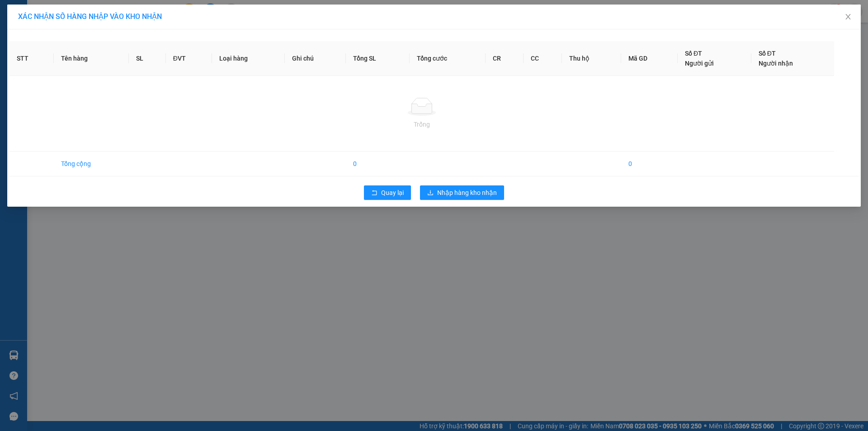 The height and width of the screenshot is (431, 868). I want to click on div: 0376612400, so click(44, 47).